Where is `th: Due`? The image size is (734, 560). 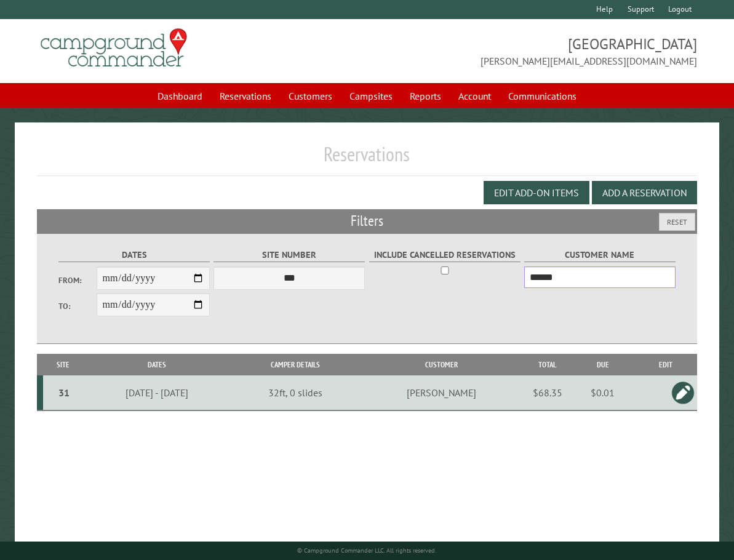
th: Due is located at coordinates (603, 364).